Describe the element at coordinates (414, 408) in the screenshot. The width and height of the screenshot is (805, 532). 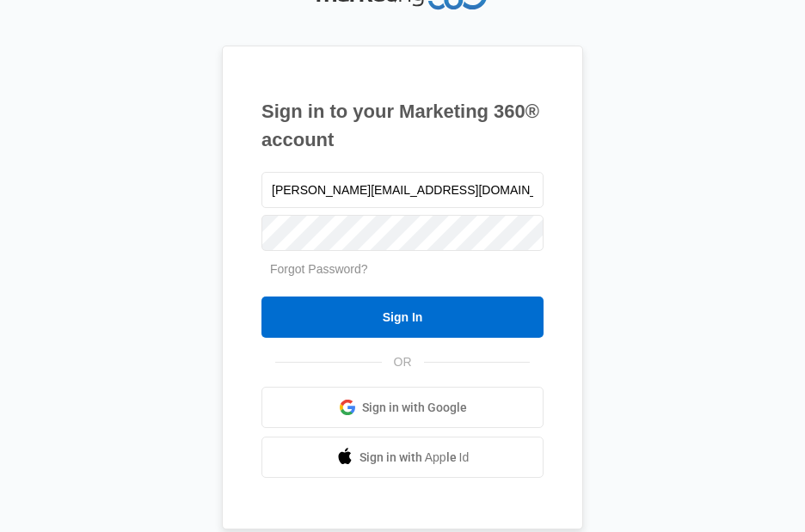
I see `span: Sign in with Google` at that location.